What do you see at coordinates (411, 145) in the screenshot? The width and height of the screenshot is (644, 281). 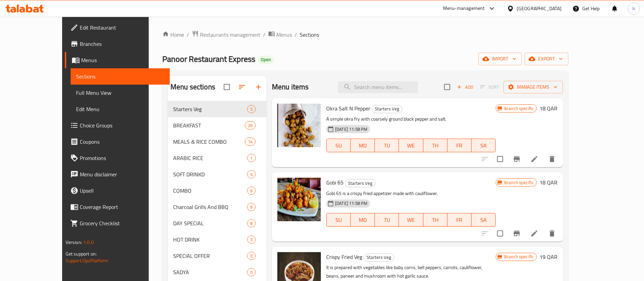 I see `button: WE` at bounding box center [411, 145].